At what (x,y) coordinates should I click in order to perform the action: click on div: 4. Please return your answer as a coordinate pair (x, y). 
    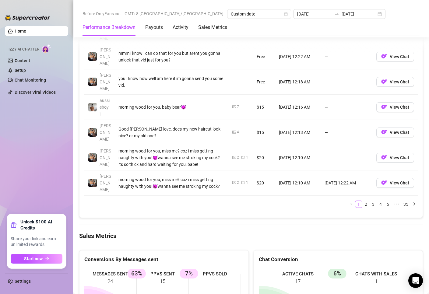
    Looking at the image, I should click on (238, 132).